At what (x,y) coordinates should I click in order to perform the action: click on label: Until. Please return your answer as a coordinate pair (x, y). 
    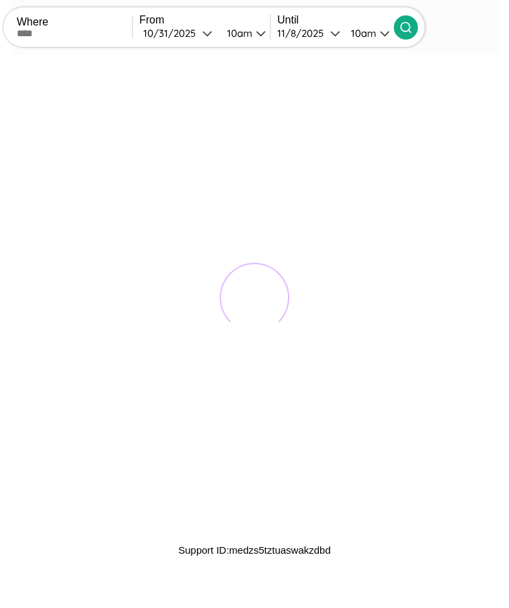
    Looking at the image, I should click on (336, 20).